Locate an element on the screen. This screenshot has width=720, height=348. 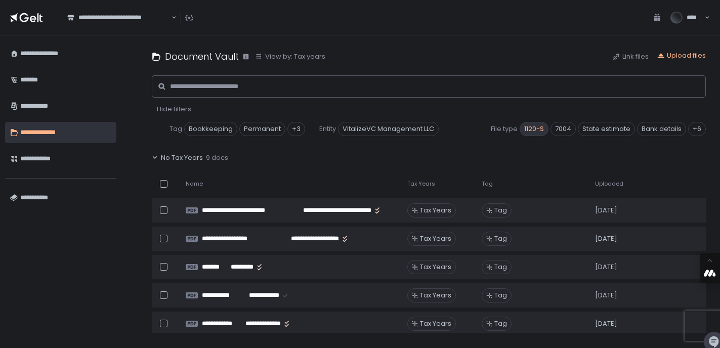
span: Bank details is located at coordinates (661, 129).